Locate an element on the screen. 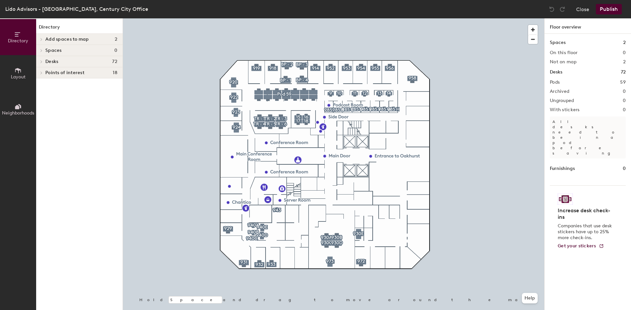 The height and width of the screenshot is (310, 631). span: Desks is located at coordinates (52, 62).